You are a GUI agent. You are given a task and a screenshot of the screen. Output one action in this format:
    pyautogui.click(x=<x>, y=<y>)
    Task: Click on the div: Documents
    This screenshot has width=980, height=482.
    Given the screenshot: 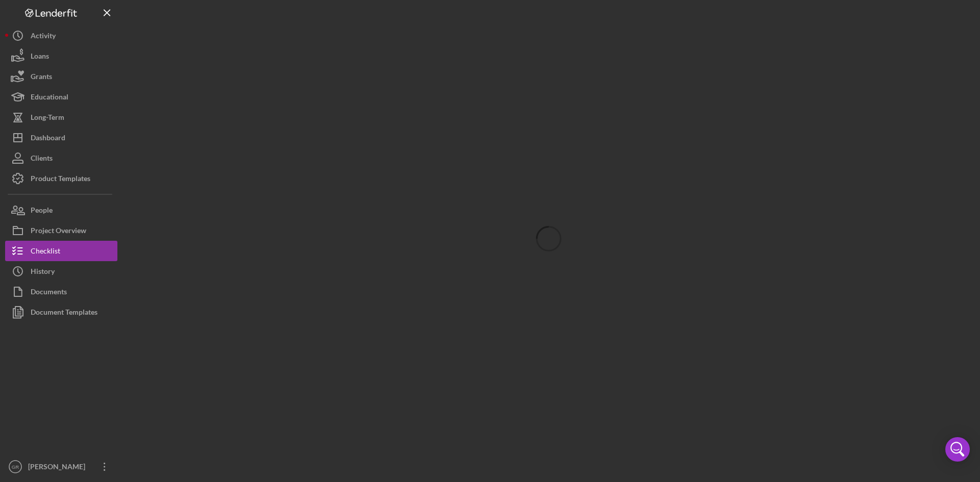 What is the action you would take?
    pyautogui.click(x=49, y=293)
    